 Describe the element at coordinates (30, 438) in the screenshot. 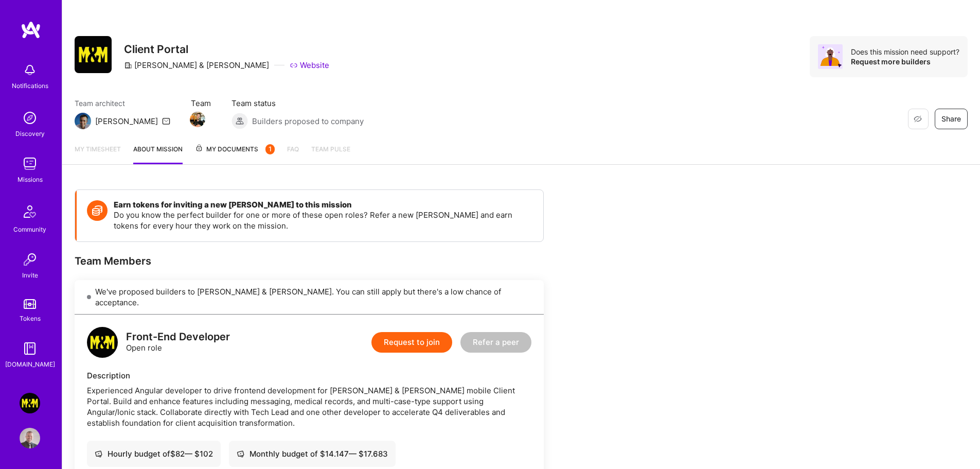

I see `img: User Avatar` at that location.